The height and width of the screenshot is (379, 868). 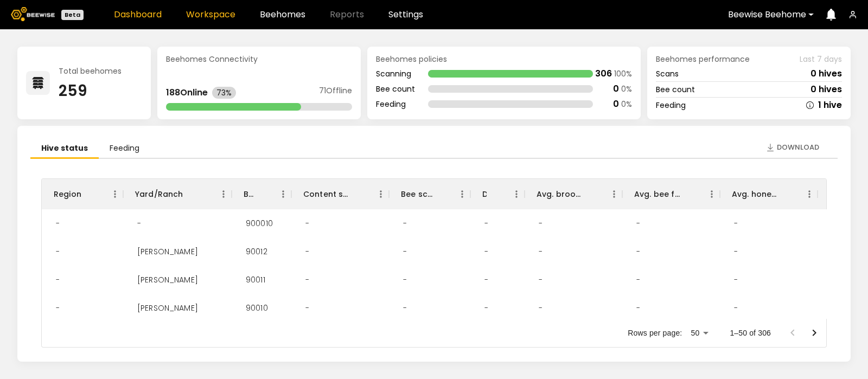 What do you see at coordinates (821, 59) in the screenshot?
I see `span: Last 7 days` at bounding box center [821, 59].